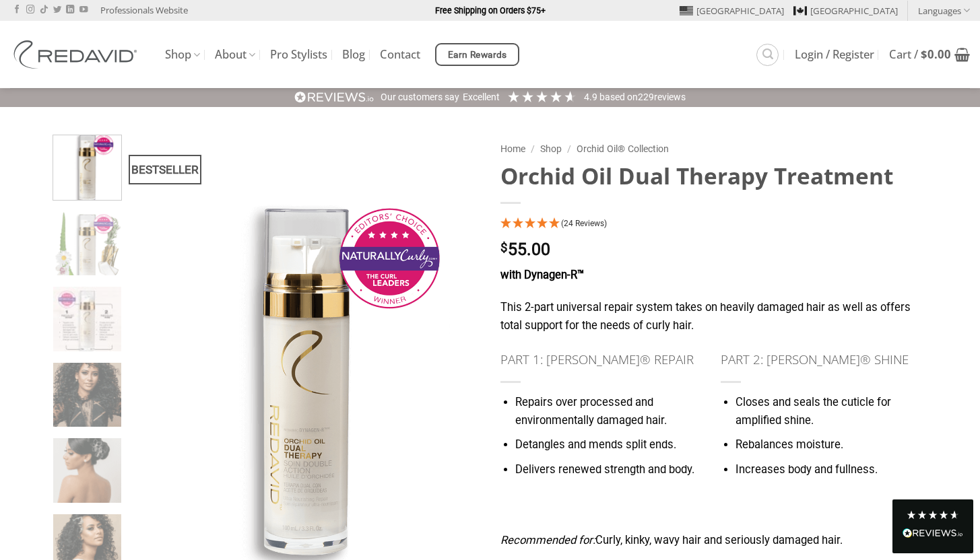 The image size is (980, 560). What do you see at coordinates (400, 55) in the screenshot?
I see `a: Contact` at bounding box center [400, 55].